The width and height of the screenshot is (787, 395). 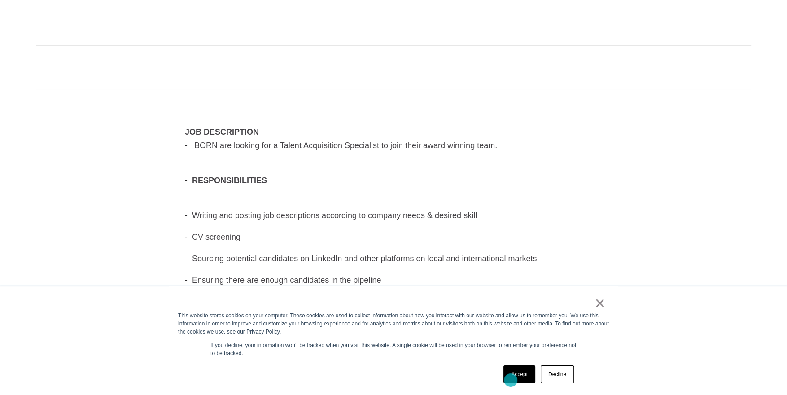 I want to click on li: Writing and posting job descriptions according to company needs & desired skill, so click(x=394, y=215).